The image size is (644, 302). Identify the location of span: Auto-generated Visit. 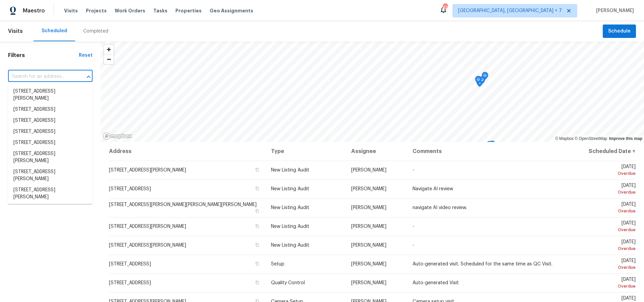
(436, 283).